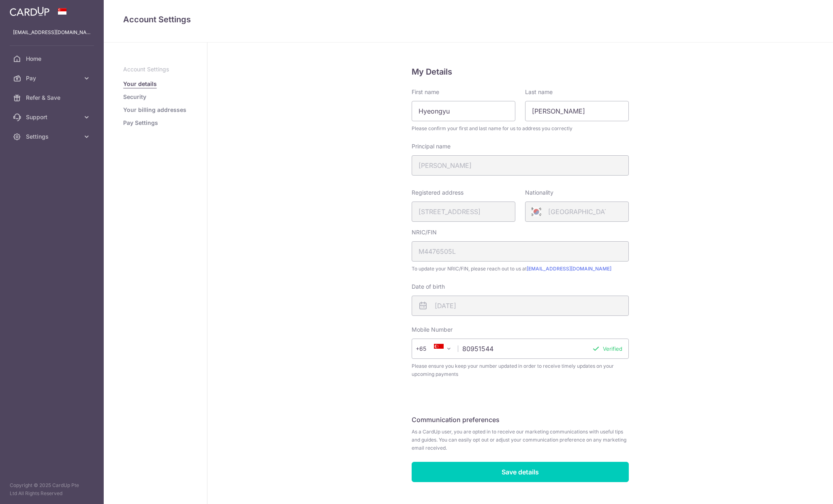  I want to click on input: First name, so click(463, 111).